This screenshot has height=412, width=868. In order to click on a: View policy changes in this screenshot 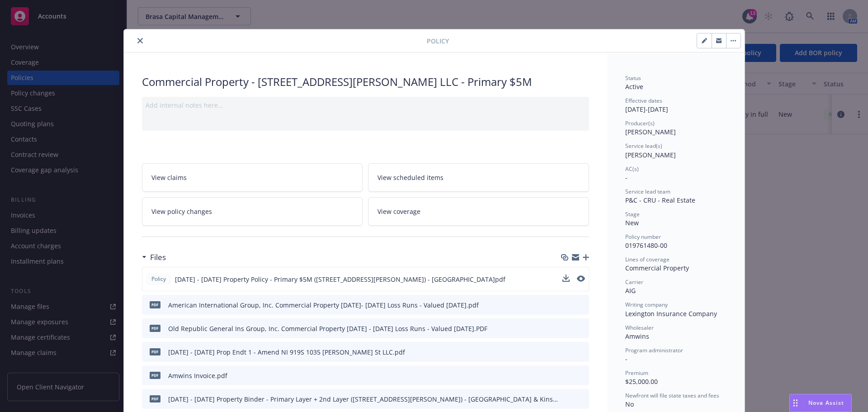, I will do `click(252, 211)`.